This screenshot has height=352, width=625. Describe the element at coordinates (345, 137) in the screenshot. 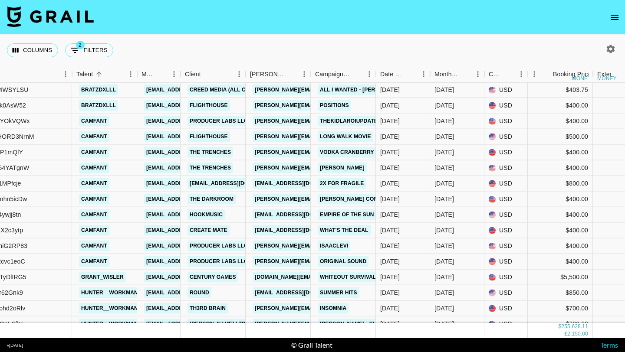

I see `a: long Walk Movie` at that location.